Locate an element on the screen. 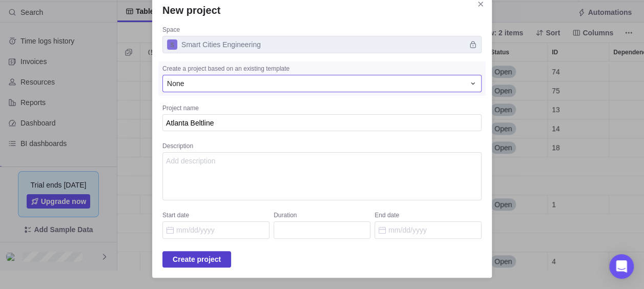 This screenshot has height=289, width=644. div: Space is located at coordinates (322, 31).